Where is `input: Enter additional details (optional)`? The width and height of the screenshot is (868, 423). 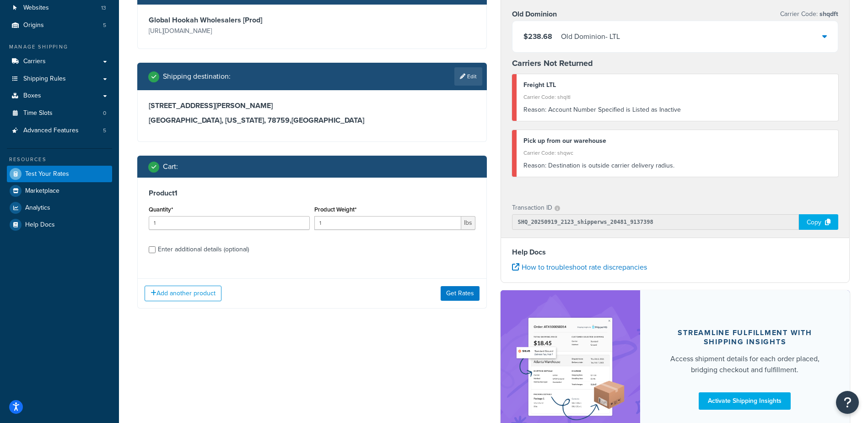
input: Enter additional details (optional) is located at coordinates (152, 250).